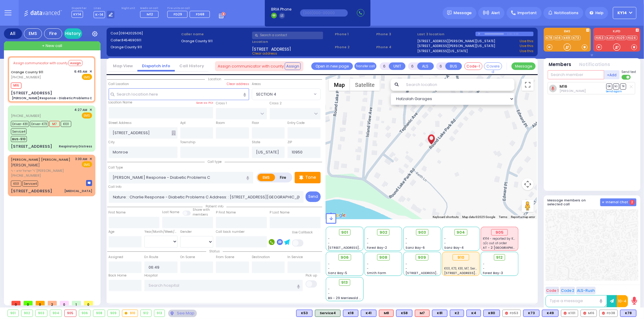 The width and height of the screenshot is (644, 319). What do you see at coordinates (39, 124) in the screenshot?
I see `span: Driver-K73` at bounding box center [39, 124].